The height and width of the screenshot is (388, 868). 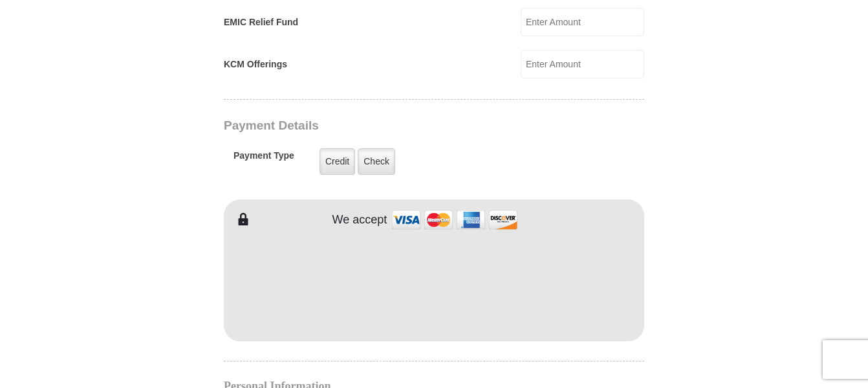 What do you see at coordinates (454, 219) in the screenshot?
I see `img: credit cards accepted` at bounding box center [454, 219].